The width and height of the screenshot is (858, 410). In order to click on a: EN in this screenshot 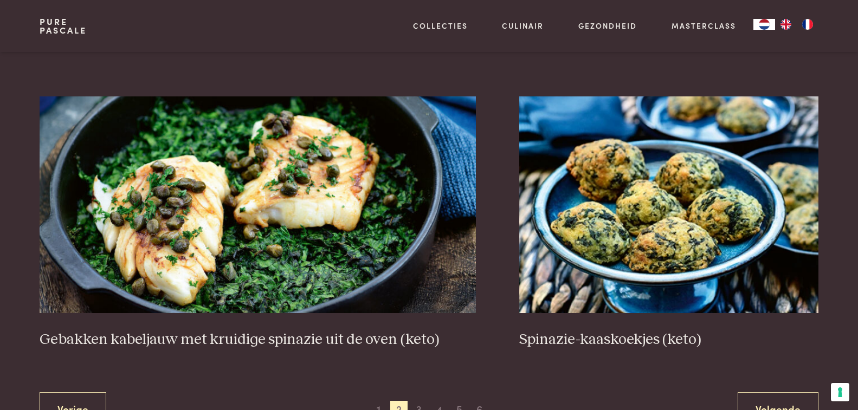, I will do `click(786, 24)`.